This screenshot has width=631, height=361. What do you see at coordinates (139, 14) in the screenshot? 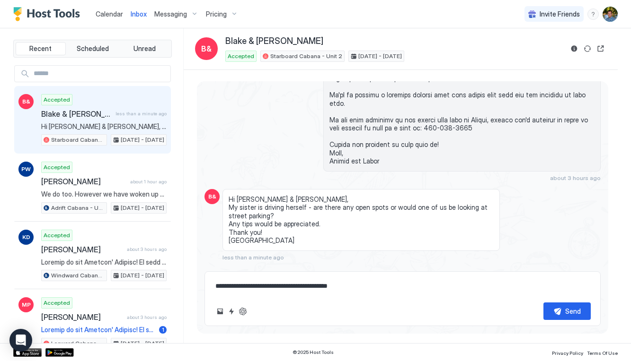
I see `span: Inbox` at bounding box center [139, 14].